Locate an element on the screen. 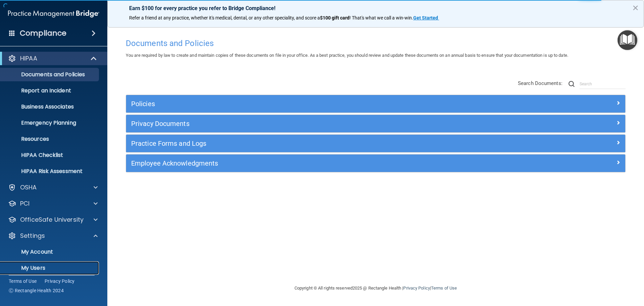  img: PMB logo is located at coordinates (53, 14).